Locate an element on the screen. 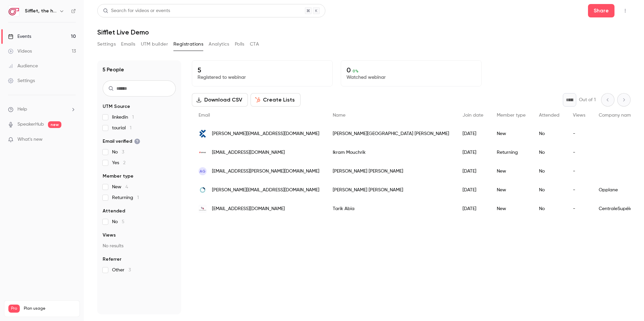 Image resolution: width=644 pixels, height=321 pixels. div: Opplane is located at coordinates (617, 190).